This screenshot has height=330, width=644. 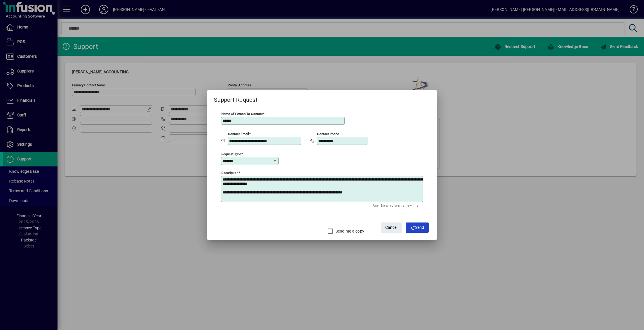 What do you see at coordinates (396, 205) in the screenshot?
I see `mat-hint: Use 'Enter' to start a new line` at bounding box center [396, 205].